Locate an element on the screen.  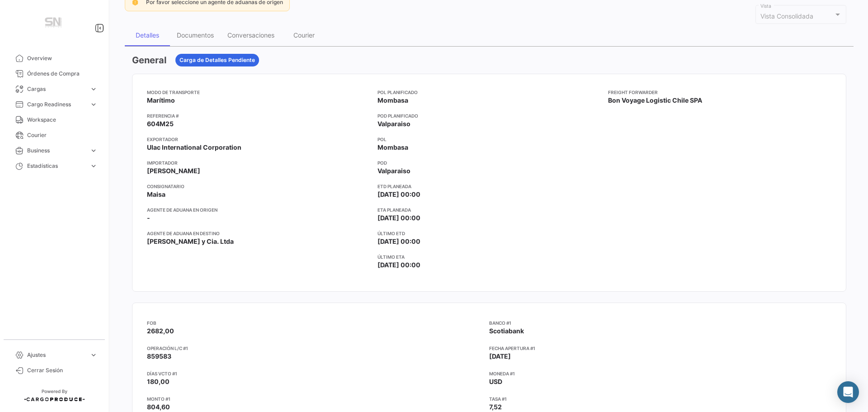
span: Órdenes de Compra is located at coordinates (62, 74).